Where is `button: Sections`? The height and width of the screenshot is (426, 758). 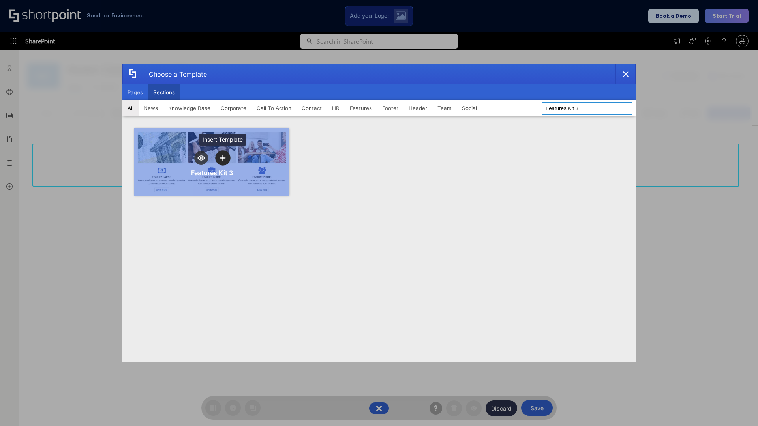
button: Sections is located at coordinates (164, 92).